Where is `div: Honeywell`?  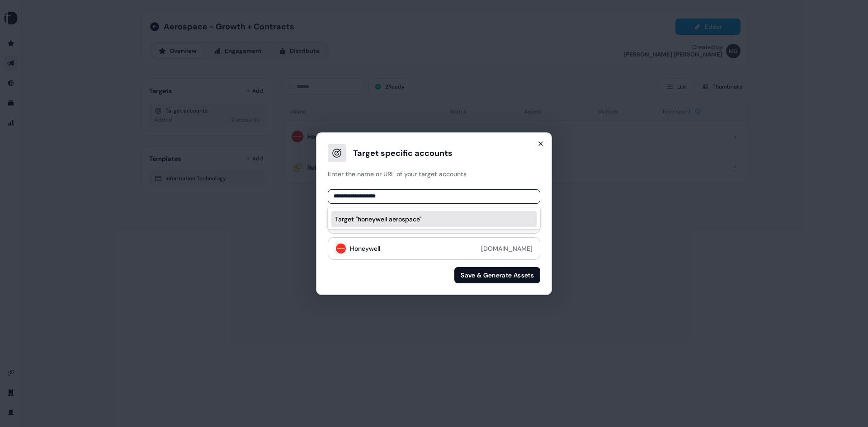 div: Honeywell is located at coordinates (365, 249).